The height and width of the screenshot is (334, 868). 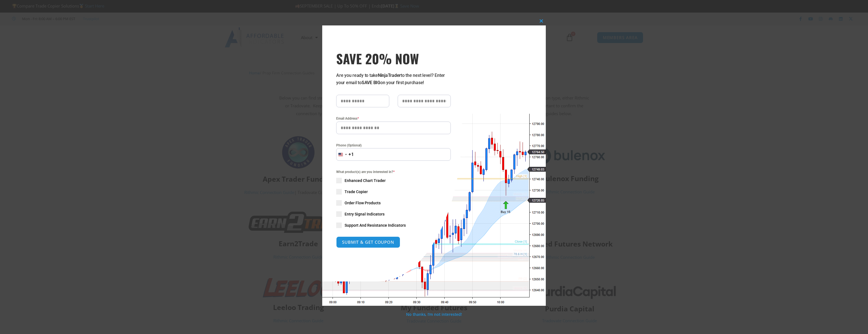 I want to click on h3: SAVE 20% NOW, so click(x=394, y=58).